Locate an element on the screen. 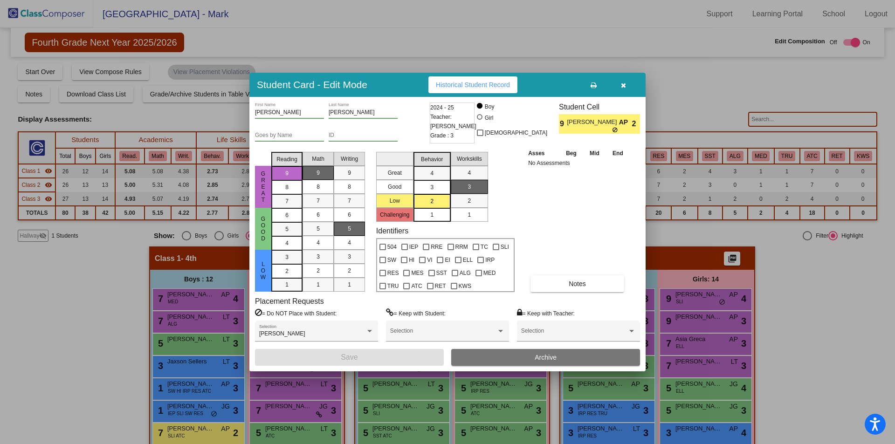 The width and height of the screenshot is (895, 444). label: Placement Requests is located at coordinates (289, 301).